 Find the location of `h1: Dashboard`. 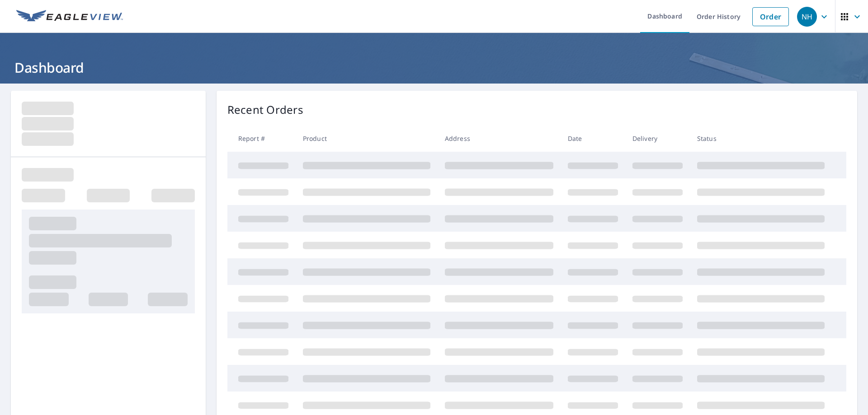

h1: Dashboard is located at coordinates (434, 67).